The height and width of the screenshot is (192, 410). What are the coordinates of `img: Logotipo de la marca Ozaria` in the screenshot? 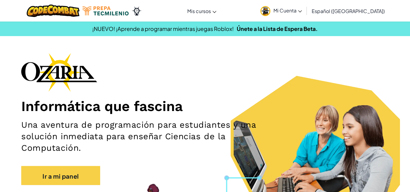 It's located at (59, 72).